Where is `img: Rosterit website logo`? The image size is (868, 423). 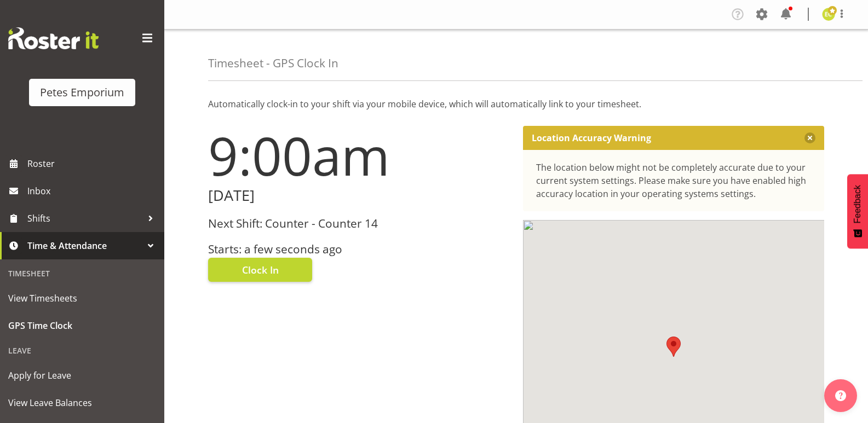 img: Rosterit website logo is located at coordinates (53, 38).